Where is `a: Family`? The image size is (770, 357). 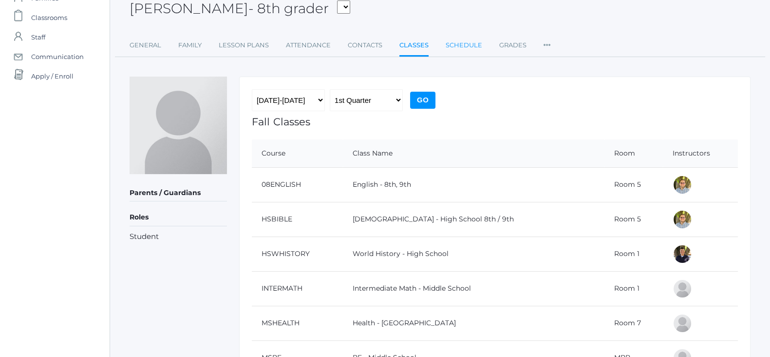
a: Family is located at coordinates (190, 45).